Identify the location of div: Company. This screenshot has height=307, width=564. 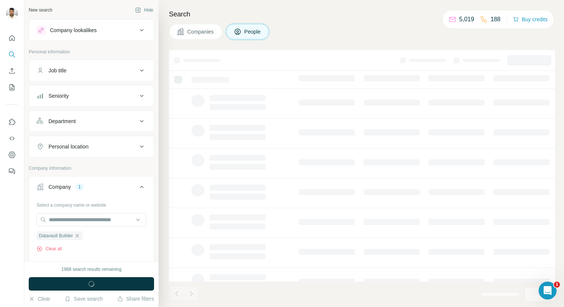
(60, 187).